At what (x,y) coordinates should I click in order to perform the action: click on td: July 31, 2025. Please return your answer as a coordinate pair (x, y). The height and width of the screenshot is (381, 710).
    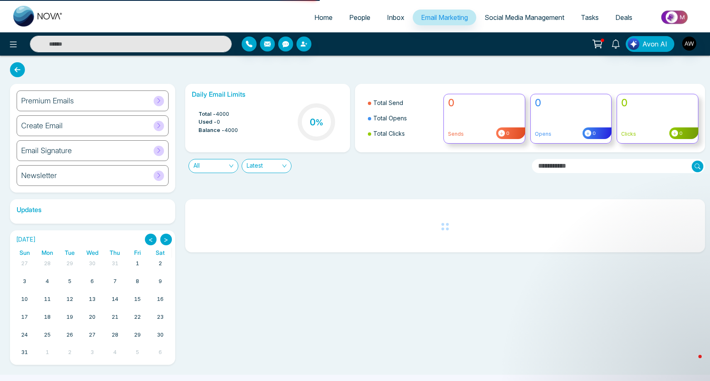
    Looking at the image, I should click on (115, 267).